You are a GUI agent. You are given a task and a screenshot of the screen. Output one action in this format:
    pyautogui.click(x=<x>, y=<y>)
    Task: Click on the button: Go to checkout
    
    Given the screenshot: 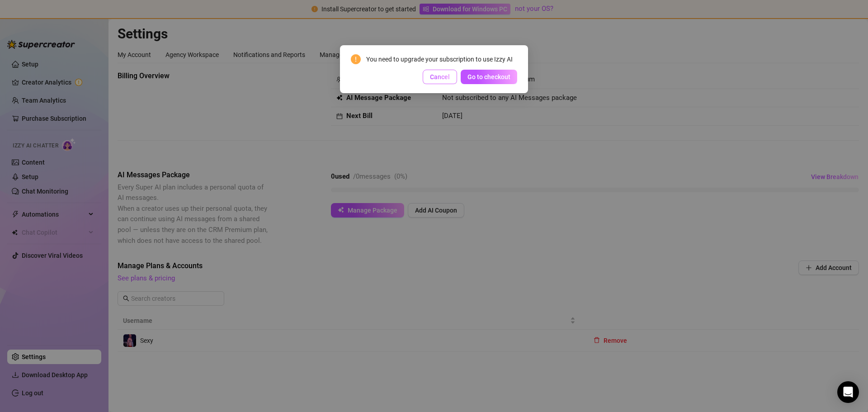 What is the action you would take?
    pyautogui.click(x=489, y=77)
    